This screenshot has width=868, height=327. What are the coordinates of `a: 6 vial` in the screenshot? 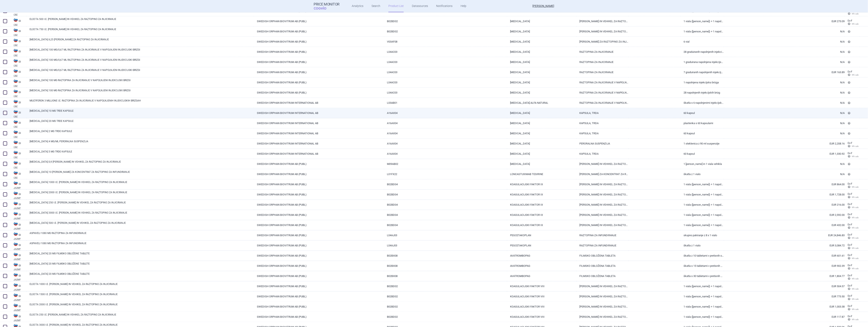 It's located at (702, 42).